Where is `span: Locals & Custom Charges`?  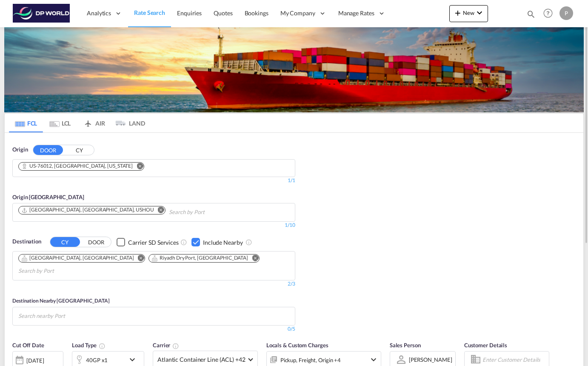 span: Locals & Custom Charges is located at coordinates (298, 345).